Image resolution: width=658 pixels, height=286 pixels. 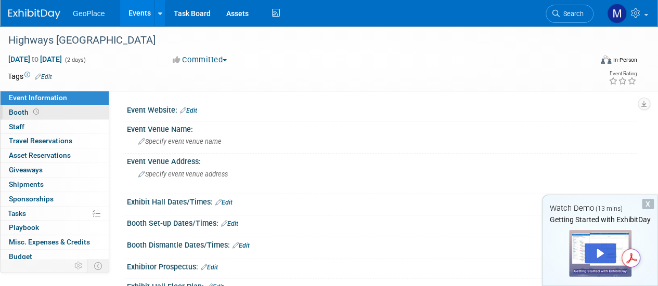 What do you see at coordinates (55, 199) in the screenshot?
I see `a: Sponsorships` at bounding box center [55, 199].